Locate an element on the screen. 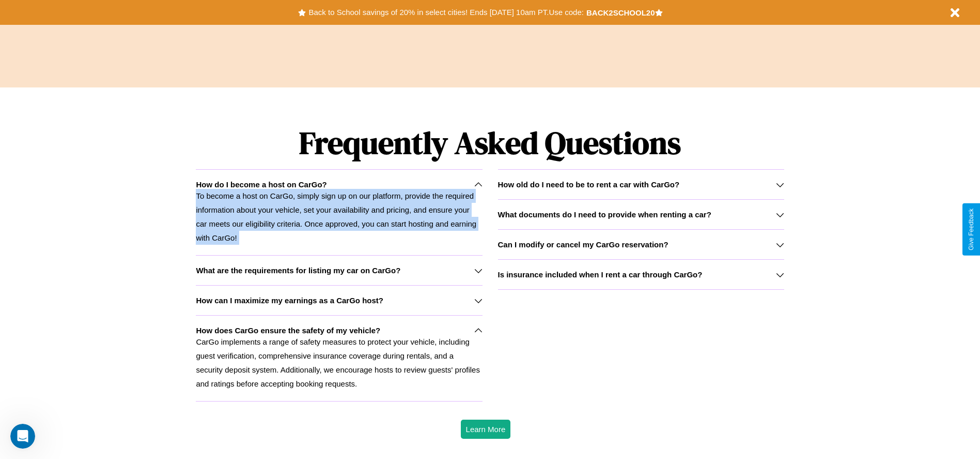 The height and width of the screenshot is (459, 980). h3: How can I maximize my earnings as a CarGo host? is located at coordinates (289, 300).